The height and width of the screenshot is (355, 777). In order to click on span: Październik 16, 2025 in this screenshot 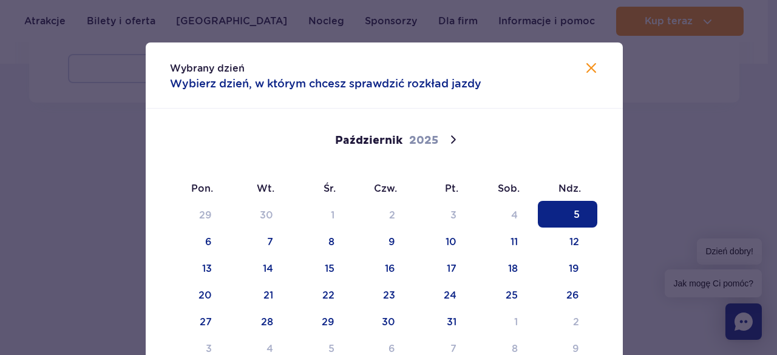, I will do `click(384, 268)`.